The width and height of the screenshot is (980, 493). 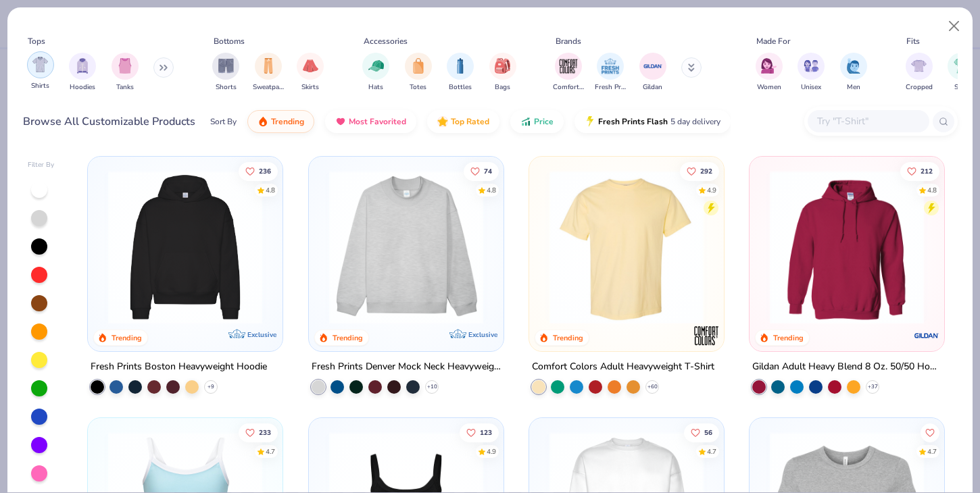 What do you see at coordinates (706, 336) in the screenshot?
I see `img: Comfort Colors logo` at bounding box center [706, 336].